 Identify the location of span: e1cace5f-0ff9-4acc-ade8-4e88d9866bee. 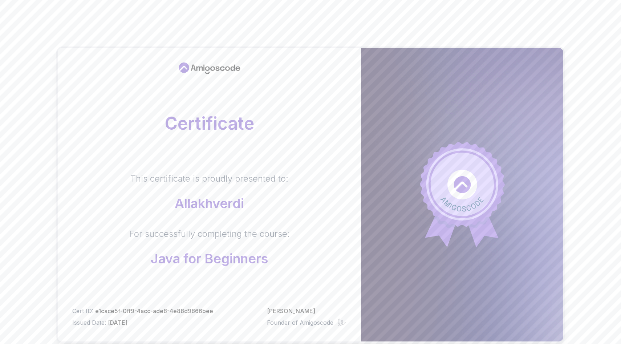
(154, 311).